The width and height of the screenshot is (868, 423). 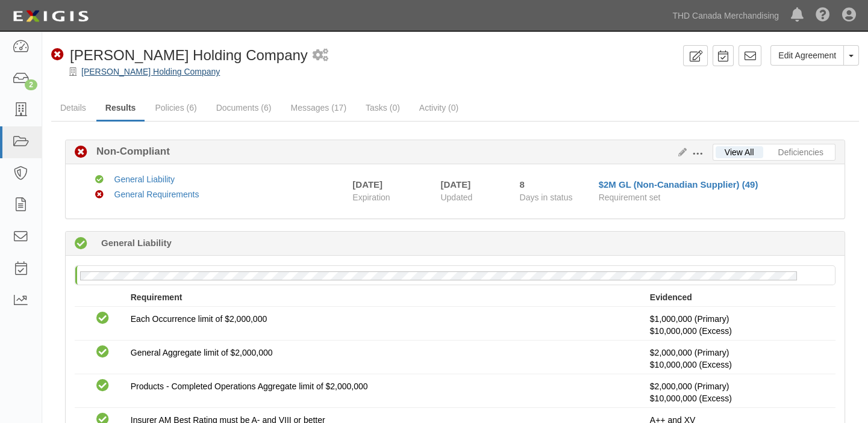 I want to click on p: $1,000,000 (Primary), so click(x=738, y=325).